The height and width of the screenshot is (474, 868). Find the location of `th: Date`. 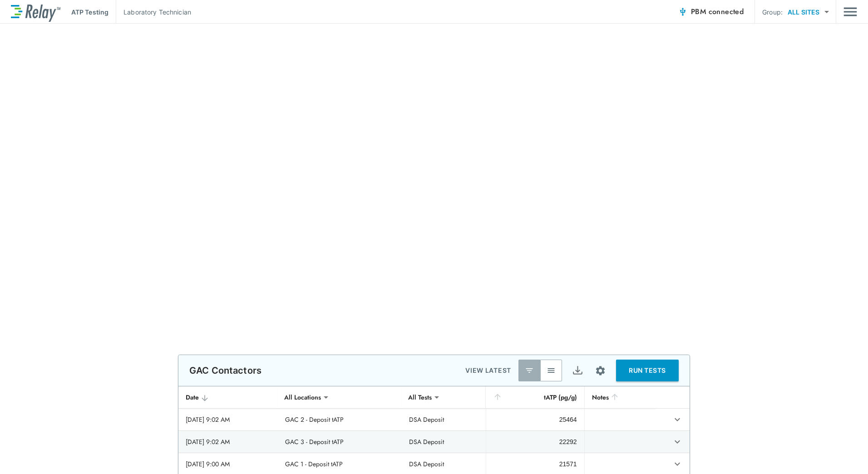

th: Date is located at coordinates (228, 397).